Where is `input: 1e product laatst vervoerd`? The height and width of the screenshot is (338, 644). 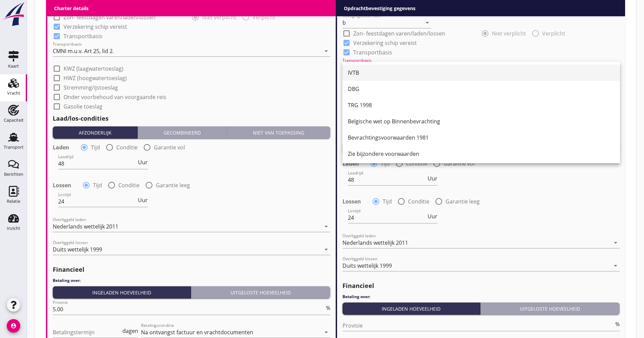
input: 1e product laatst vervoerd is located at coordinates (382, 6).